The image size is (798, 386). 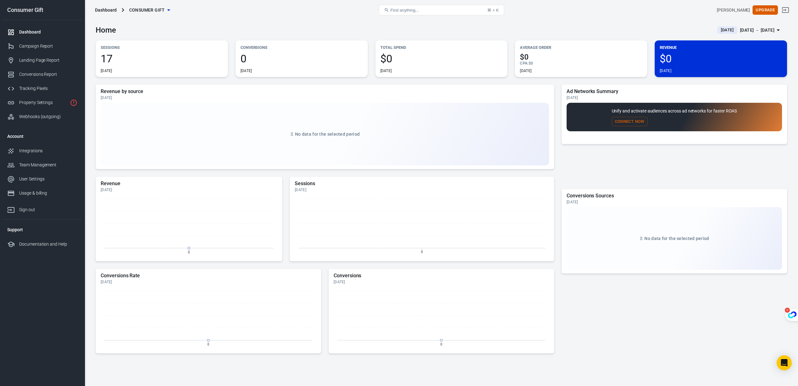 What do you see at coordinates (189, 184) in the screenshot?
I see `h5: Revenue` at bounding box center [189, 184].